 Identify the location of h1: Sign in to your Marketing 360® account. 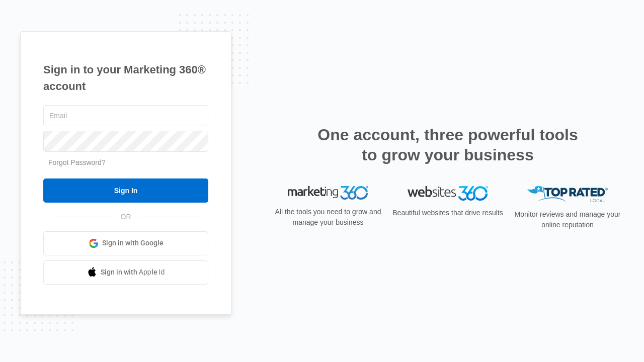
(126, 78).